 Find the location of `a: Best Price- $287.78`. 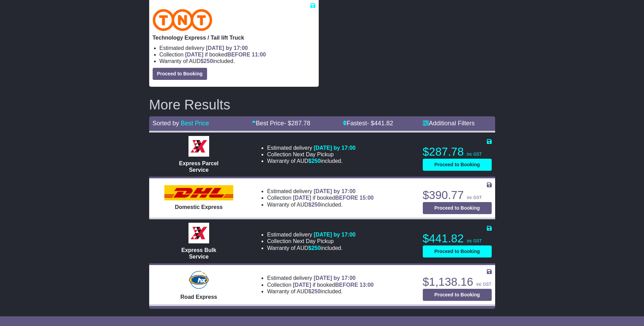

a: Best Price- $287.78 is located at coordinates (281, 124).